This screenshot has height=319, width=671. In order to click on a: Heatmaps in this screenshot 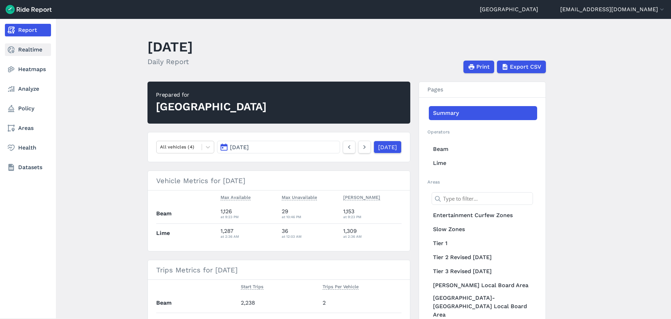, I will do `click(28, 69)`.